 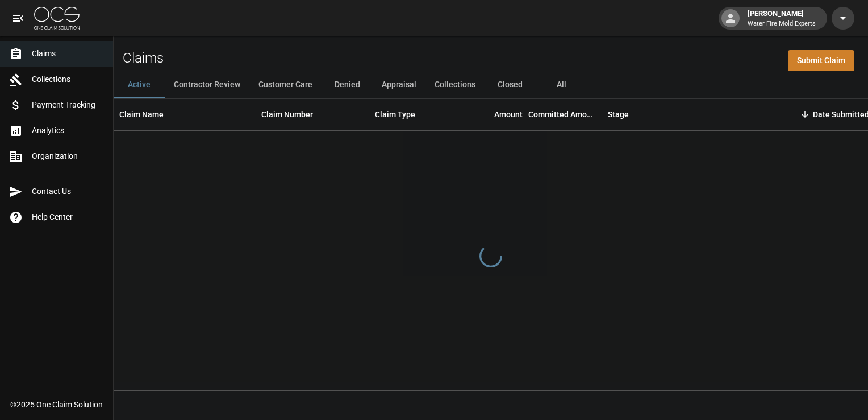 I want to click on a: Submit Claim, so click(x=821, y=61).